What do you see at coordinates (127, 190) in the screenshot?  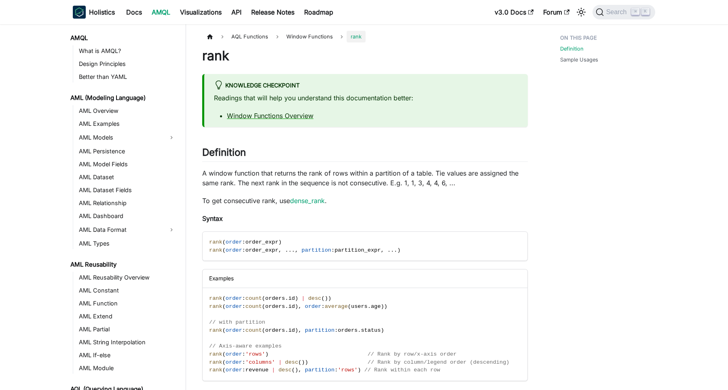 I see `a: AML Dataset Fields` at bounding box center [127, 190].